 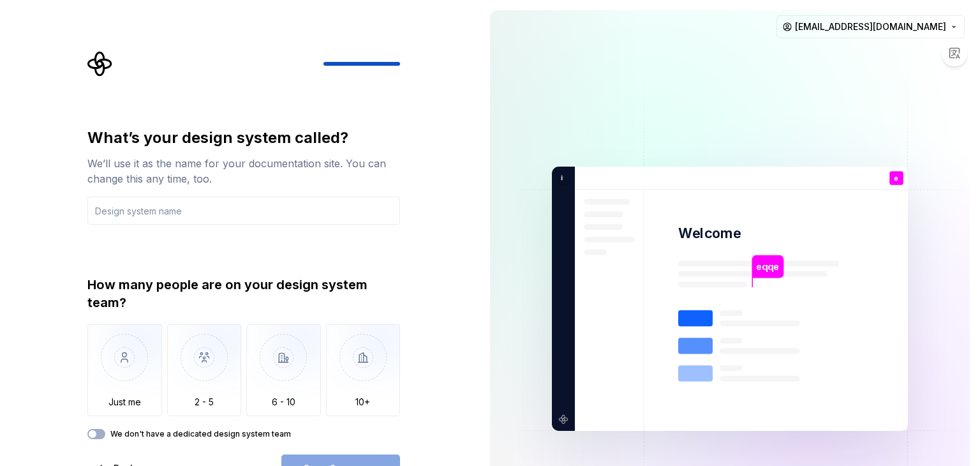 What do you see at coordinates (896, 178) in the screenshot?
I see `p: e` at bounding box center [896, 178].